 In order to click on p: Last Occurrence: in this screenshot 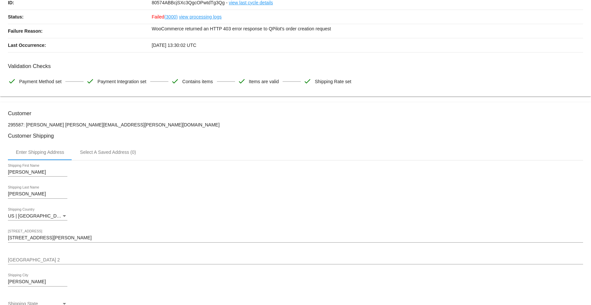, I will do `click(80, 45)`.